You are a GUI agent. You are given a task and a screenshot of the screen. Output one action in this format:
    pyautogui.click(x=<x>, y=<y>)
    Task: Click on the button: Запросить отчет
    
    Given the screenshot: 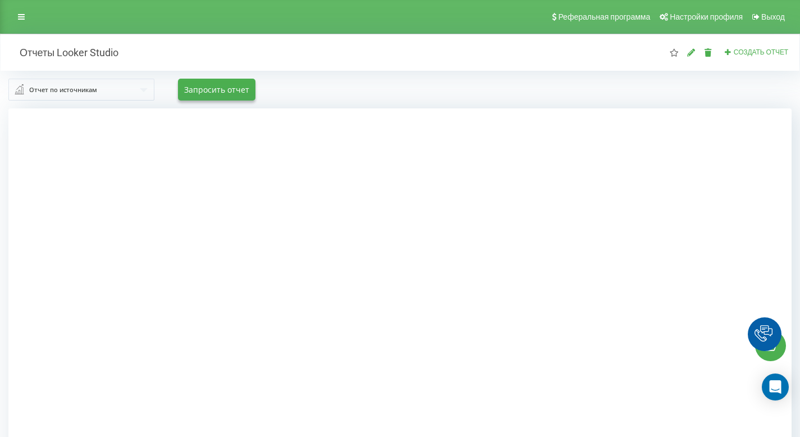 What is the action you would take?
    pyautogui.click(x=217, y=89)
    